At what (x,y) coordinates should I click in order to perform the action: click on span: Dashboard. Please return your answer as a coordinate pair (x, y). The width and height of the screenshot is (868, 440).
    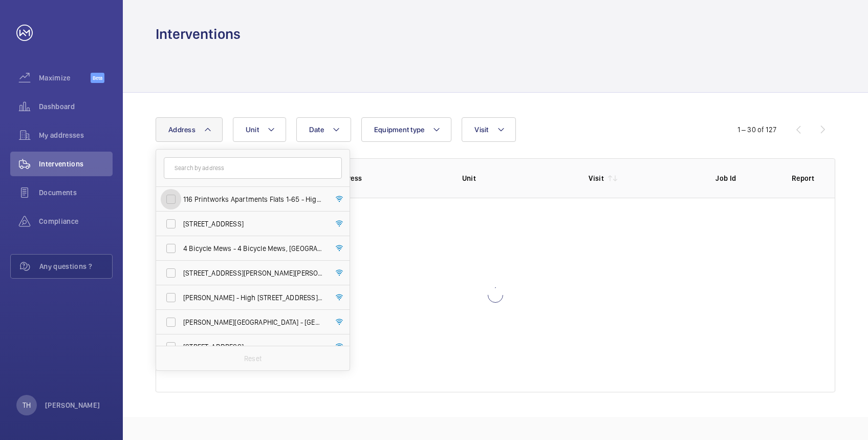
    Looking at the image, I should click on (76, 107).